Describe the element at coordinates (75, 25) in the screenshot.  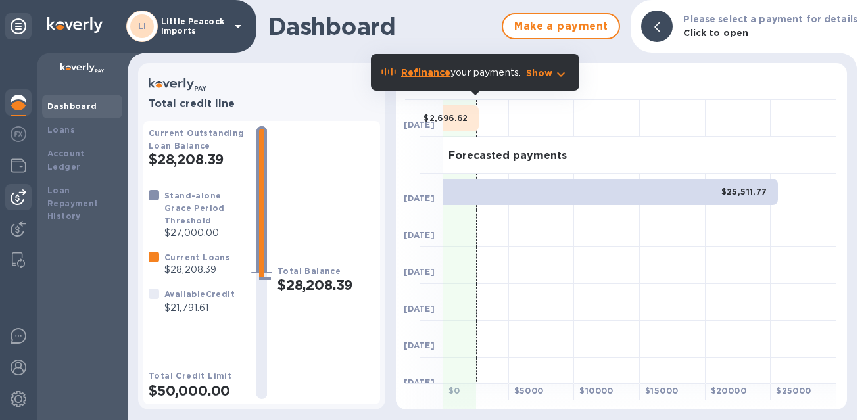
I see `img: Logo` at that location.